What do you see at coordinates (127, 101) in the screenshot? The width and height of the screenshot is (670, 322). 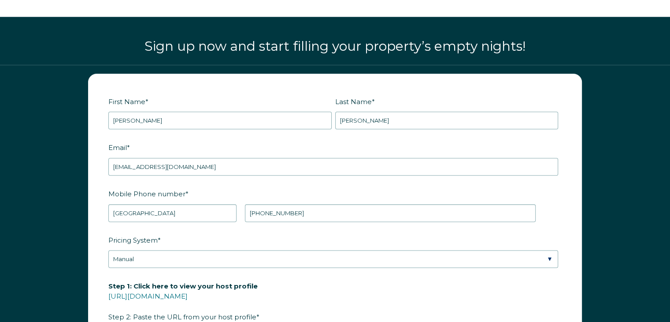 I see `span: First Name` at bounding box center [127, 101].